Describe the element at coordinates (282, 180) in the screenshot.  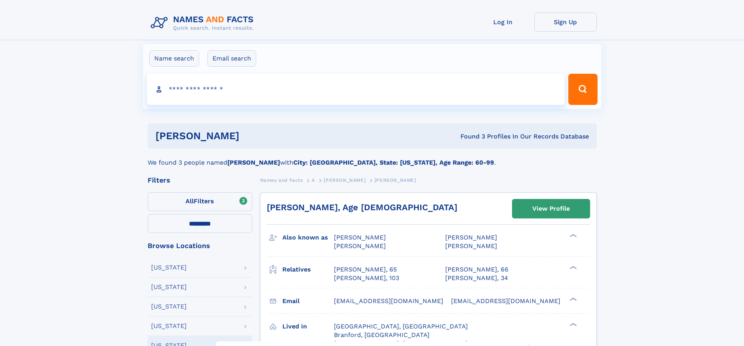
I see `a: Names and Facts` at that location.